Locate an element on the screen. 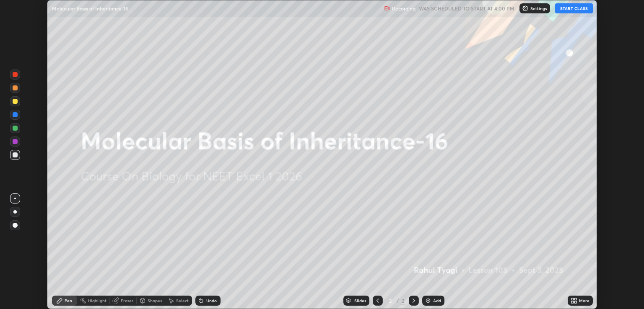 The image size is (644, 309). div: Shapes is located at coordinates (155, 301).